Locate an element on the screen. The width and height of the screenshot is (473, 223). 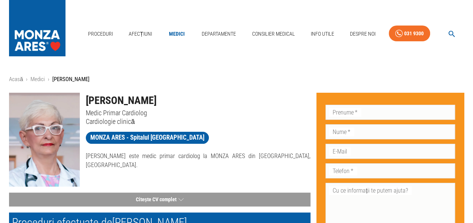
nav: breadcrumb is located at coordinates (236, 79).